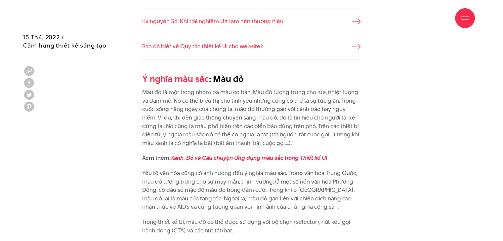  I want to click on p: Trong thiết kế UI, màu đỏ có thể được sử dụng với bộ chọn (selector), nút kêu gọi hành động (CTA)..., so click(251, 226).